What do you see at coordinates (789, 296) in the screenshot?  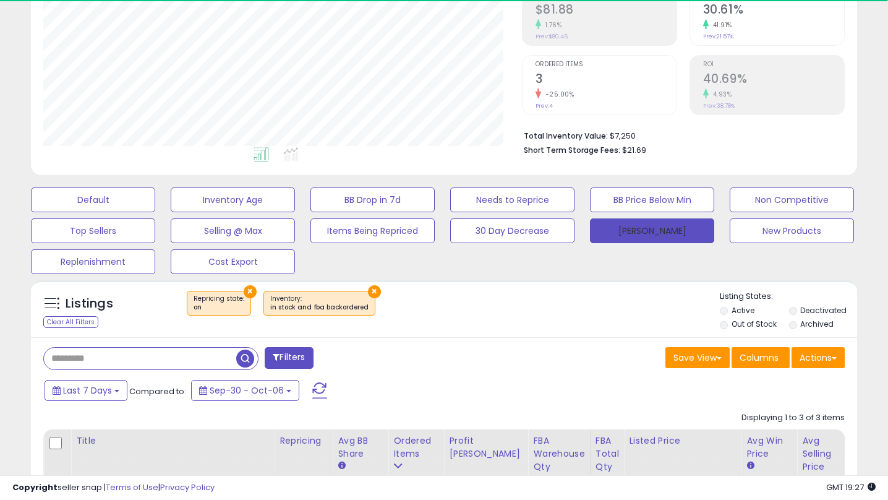 I see `p: Listing States:` at bounding box center [789, 296].